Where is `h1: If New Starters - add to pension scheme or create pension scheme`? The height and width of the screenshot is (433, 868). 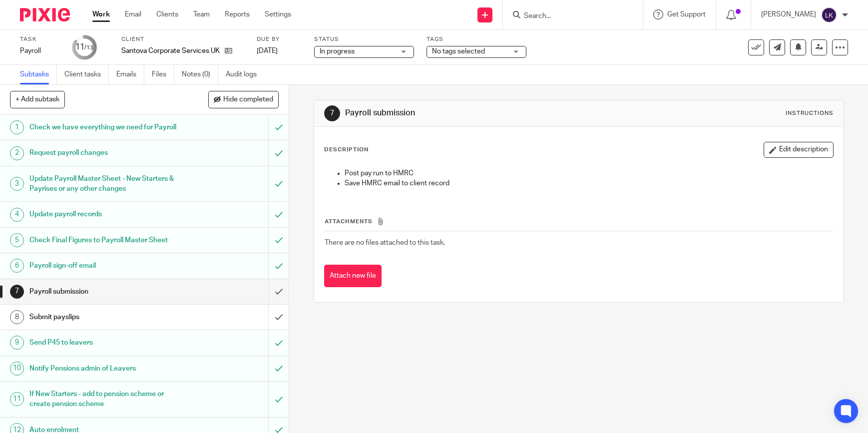 h1: If New Starters - add to pension scheme or create pension scheme is located at coordinates (106, 399).